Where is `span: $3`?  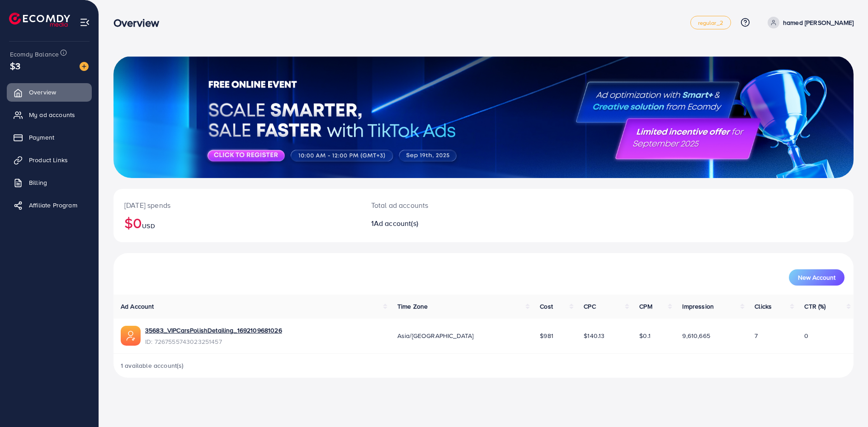
span: $3 is located at coordinates (15, 65).